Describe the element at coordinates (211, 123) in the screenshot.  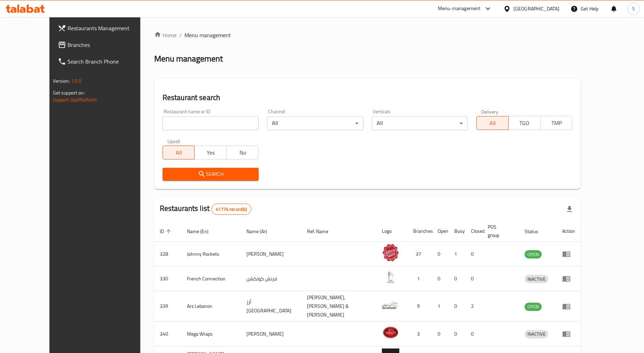
I see `input: Search for restaurant name or ID..` at that location.